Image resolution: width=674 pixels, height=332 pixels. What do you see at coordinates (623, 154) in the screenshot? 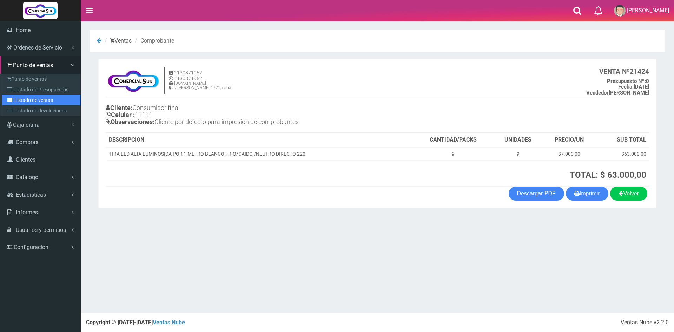
I see `td: $63.000,00` at bounding box center [623, 154].